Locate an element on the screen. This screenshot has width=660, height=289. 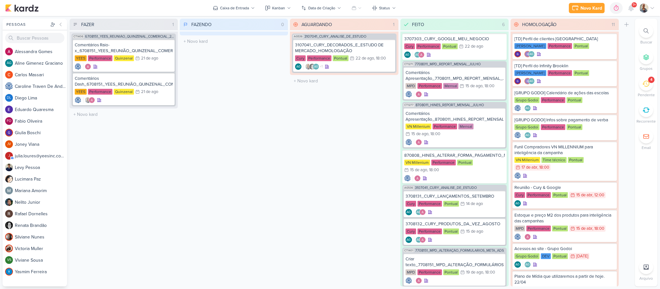
div: Colaboradores: Giulia Boschi, Aline Gimenez Graciano is located at coordinates (529, 81).